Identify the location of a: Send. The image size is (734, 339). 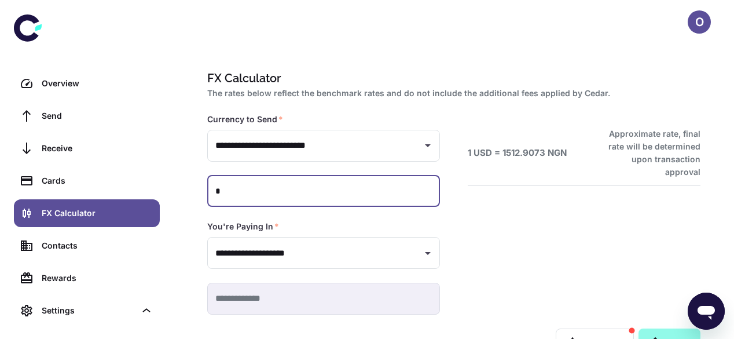
(87, 116).